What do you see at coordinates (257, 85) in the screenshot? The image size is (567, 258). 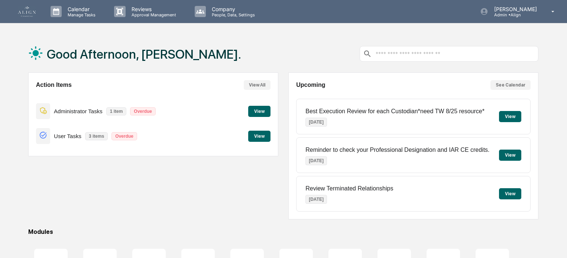 I see `button: View All` at bounding box center [257, 85].